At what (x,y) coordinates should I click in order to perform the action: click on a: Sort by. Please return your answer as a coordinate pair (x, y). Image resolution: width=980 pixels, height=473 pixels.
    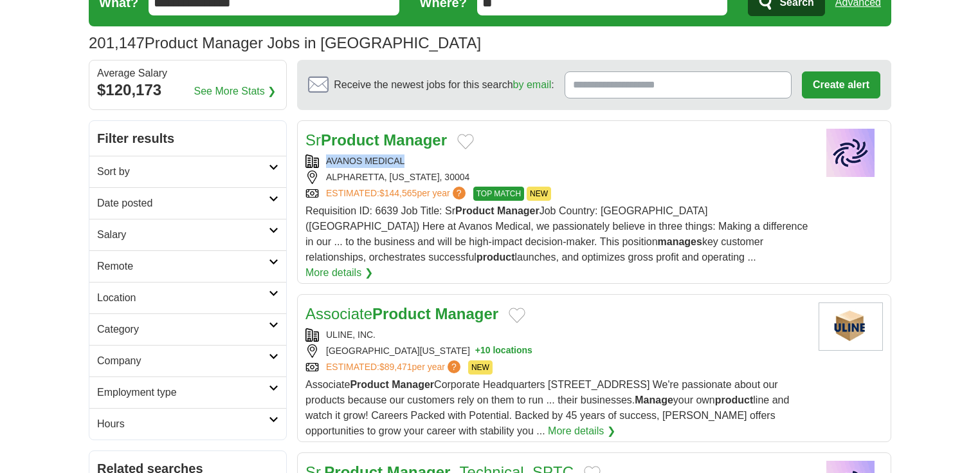
    Looking at the image, I should click on (188, 171).